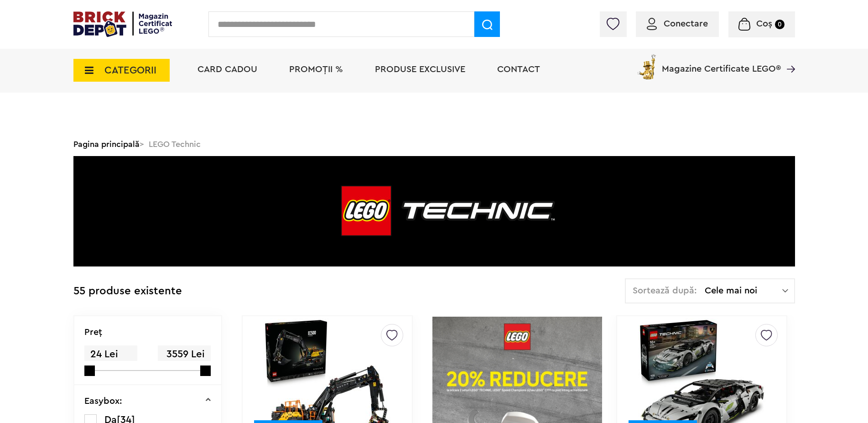 Image resolution: width=868 pixels, height=423 pixels. What do you see at coordinates (788, 57) in the screenshot?
I see `a: Magazine Certificate LEGO®` at bounding box center [788, 57].